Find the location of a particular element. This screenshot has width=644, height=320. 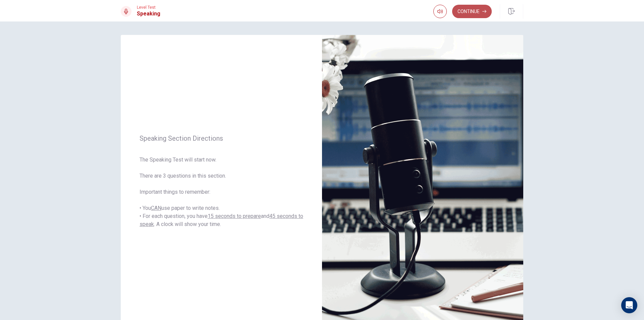

span: Speaking Section Directions is located at coordinates (221, 138).